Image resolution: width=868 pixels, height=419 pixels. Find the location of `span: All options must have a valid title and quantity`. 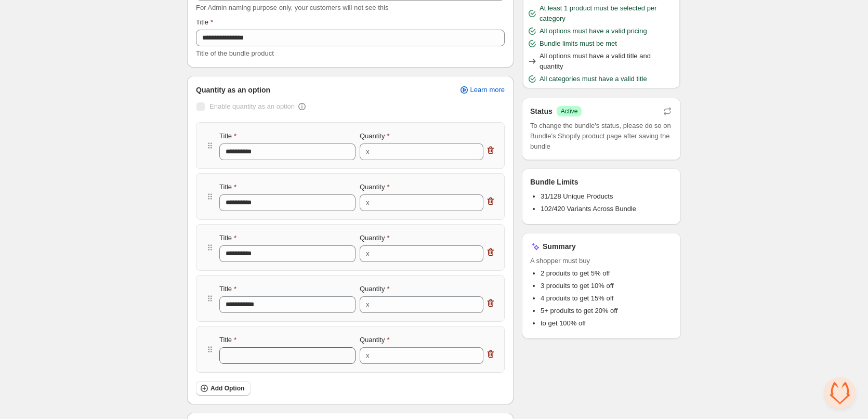

span: All options must have a valid title and quantity is located at coordinates (608, 61).